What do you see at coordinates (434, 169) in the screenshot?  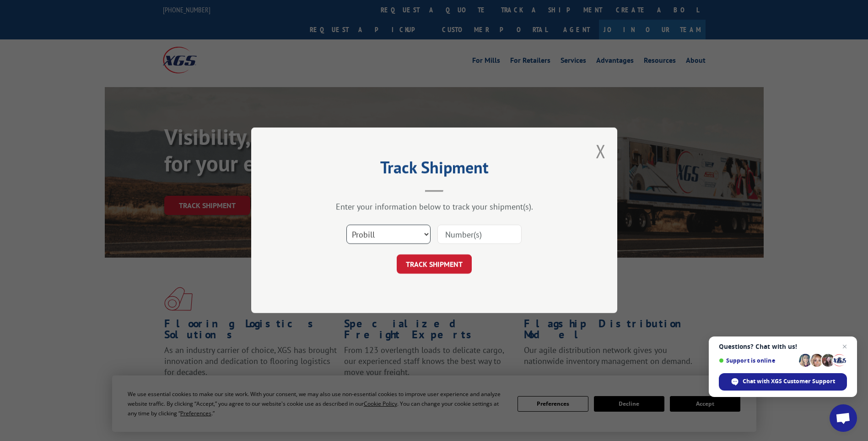 I see `h2: Track Shipment` at bounding box center [434, 169].